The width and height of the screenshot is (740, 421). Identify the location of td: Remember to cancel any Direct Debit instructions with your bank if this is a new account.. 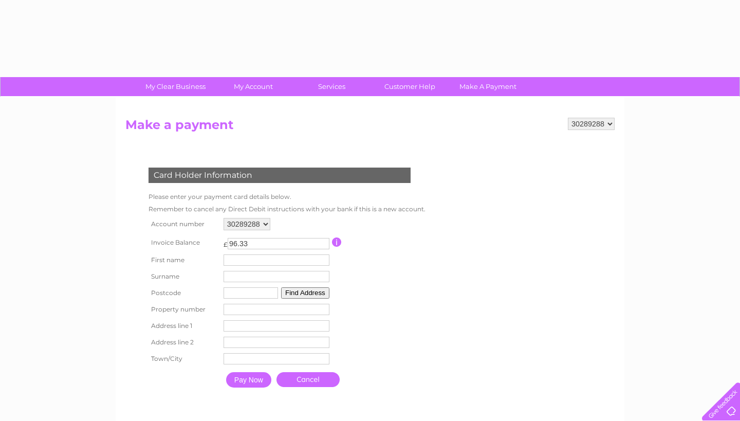
(287, 209).